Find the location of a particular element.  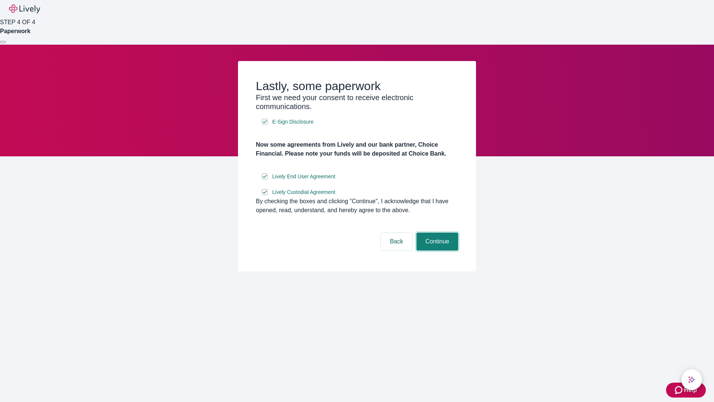

svg: Zendesk support icon is located at coordinates (680, 390).